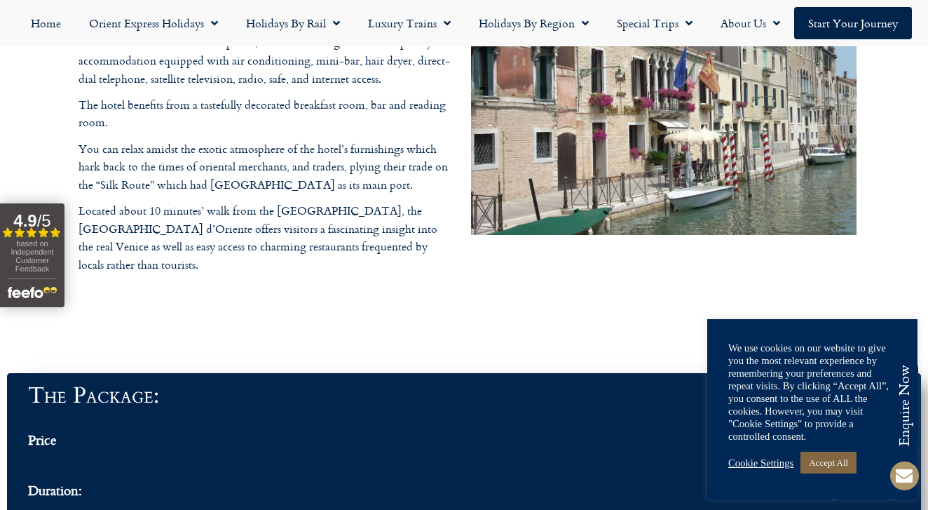  Describe the element at coordinates (464, 442) in the screenshot. I see `a: Price £4,595 per person*` at that location.